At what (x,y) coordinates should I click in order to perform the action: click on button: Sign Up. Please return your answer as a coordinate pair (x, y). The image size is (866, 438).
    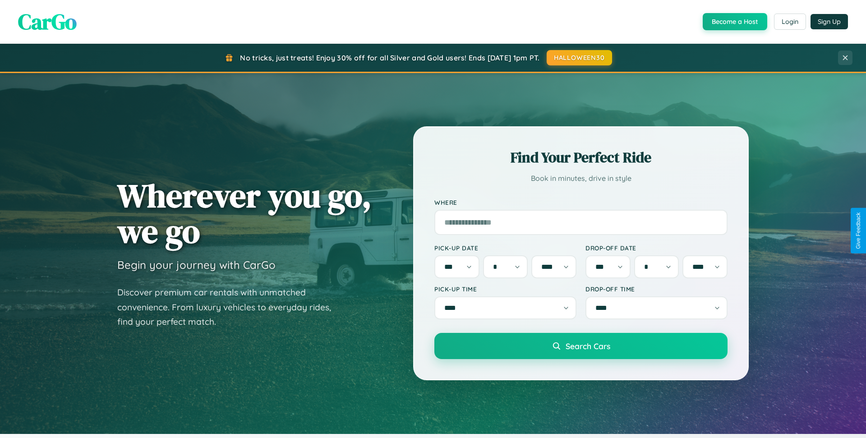
    Looking at the image, I should click on (829, 22).